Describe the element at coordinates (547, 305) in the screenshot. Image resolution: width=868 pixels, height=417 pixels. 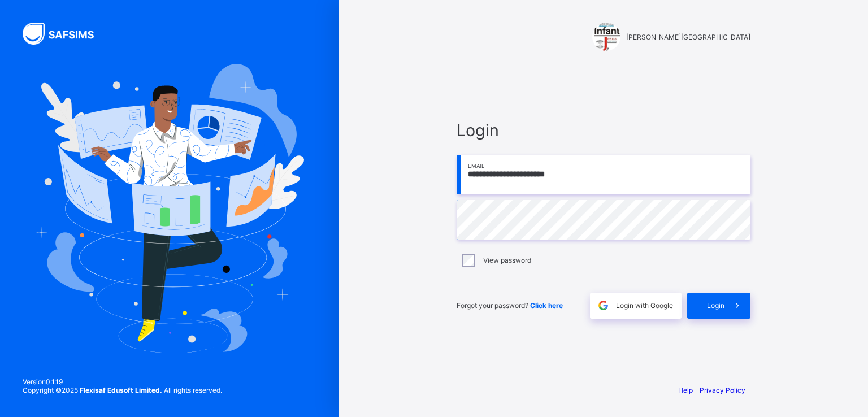
I see `a: Click here` at that location.